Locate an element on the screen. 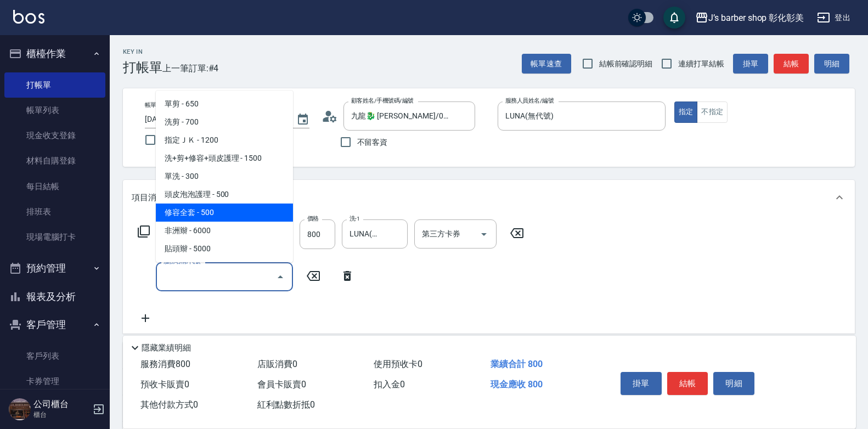  span: 修容全套 - 500 is located at coordinates (224, 212).